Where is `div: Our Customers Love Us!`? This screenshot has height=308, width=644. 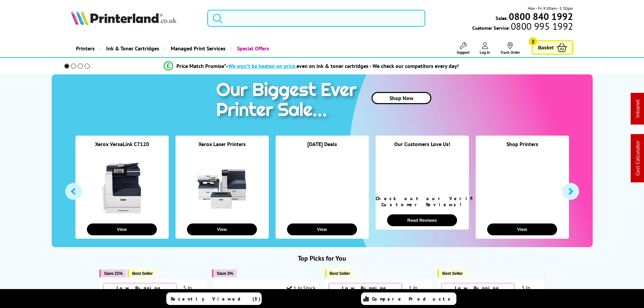
div: Our Customers Love Us! is located at coordinates (422, 148).